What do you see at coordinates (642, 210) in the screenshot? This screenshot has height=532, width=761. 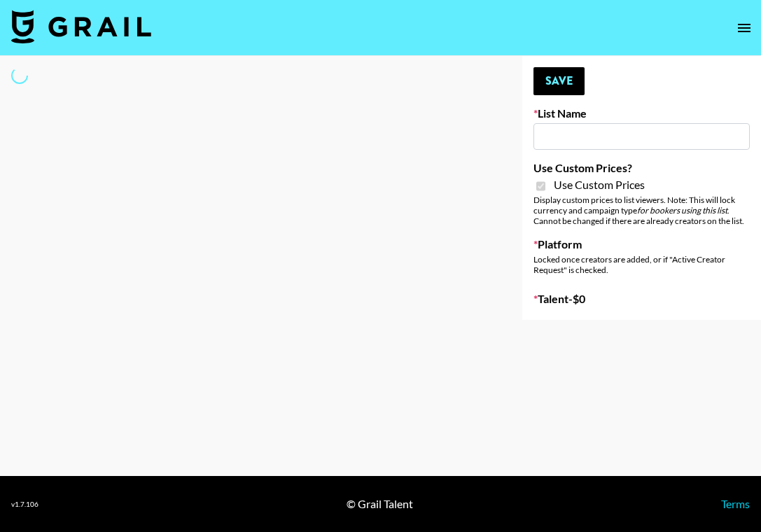 I see `div: Display custom prices to list viewers. Note: This will lock currency and campaign type . Cannot b...` at bounding box center [642, 210].